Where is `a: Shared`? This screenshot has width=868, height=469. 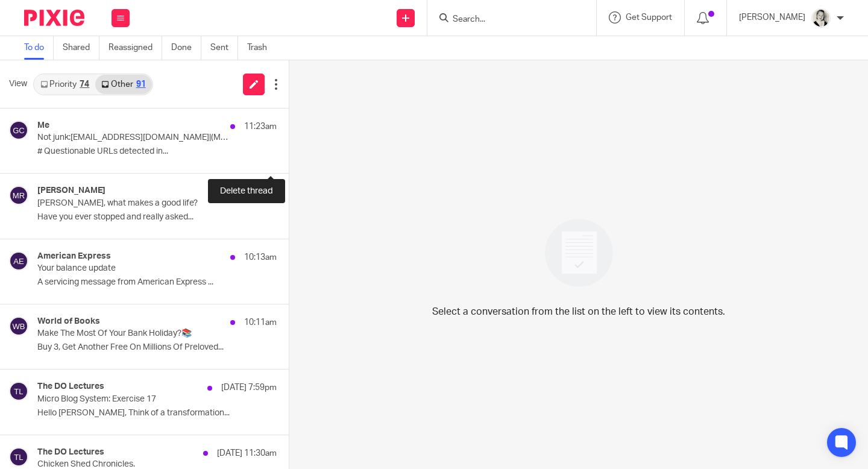
a: Shared is located at coordinates (81, 47).